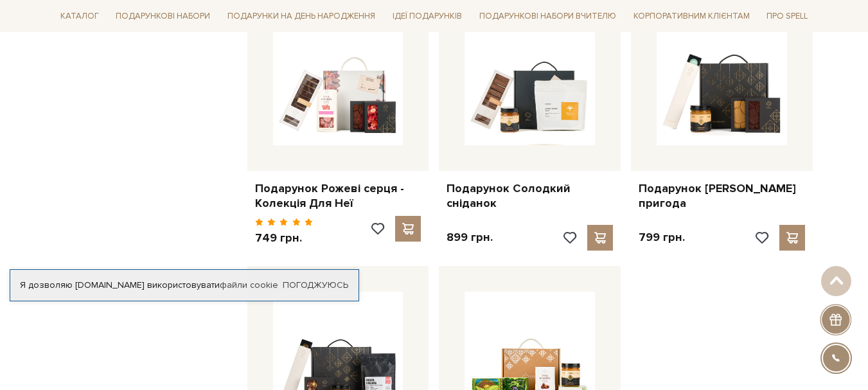 This screenshot has height=390, width=868. Describe the element at coordinates (284, 238) in the screenshot. I see `p: 749 грн.` at that location.